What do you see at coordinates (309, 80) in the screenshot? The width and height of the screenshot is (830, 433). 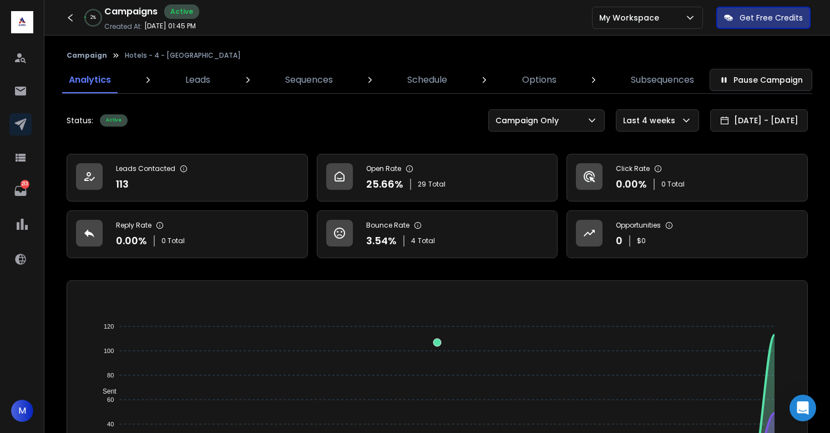 I see `a: Sequences` at bounding box center [309, 80].